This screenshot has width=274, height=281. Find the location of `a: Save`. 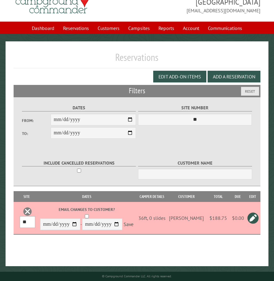

a: Save is located at coordinates (129, 225).